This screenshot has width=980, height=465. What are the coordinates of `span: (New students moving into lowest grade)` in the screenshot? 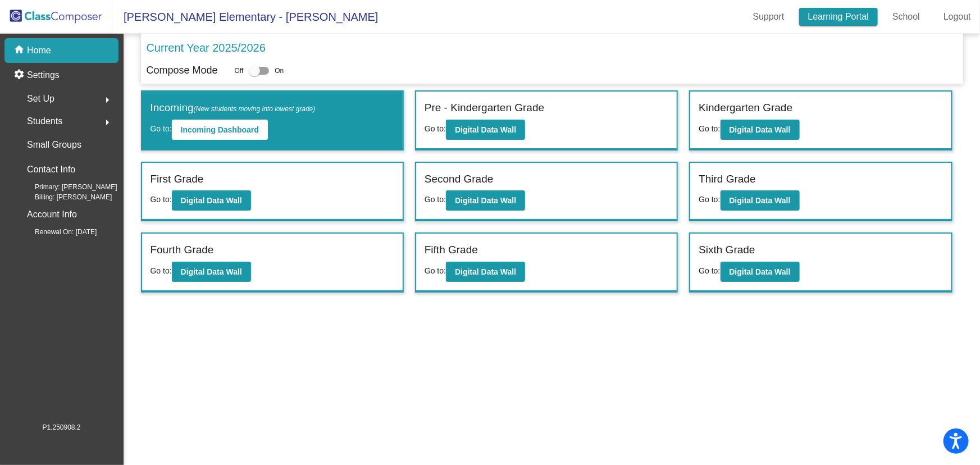 It's located at (255, 109).